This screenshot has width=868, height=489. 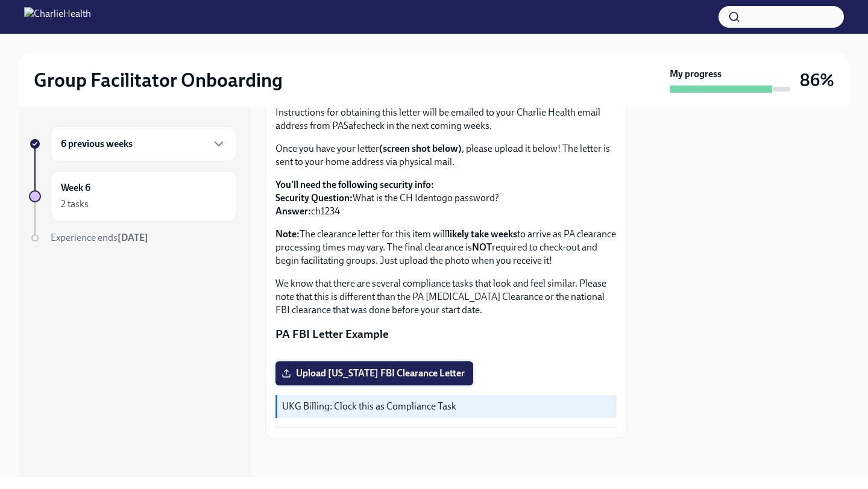 What do you see at coordinates (446, 119) in the screenshot?
I see `p: Instructions for obtaining this letter will be emailed to your Charlie Health email address from ...` at bounding box center [446, 119].